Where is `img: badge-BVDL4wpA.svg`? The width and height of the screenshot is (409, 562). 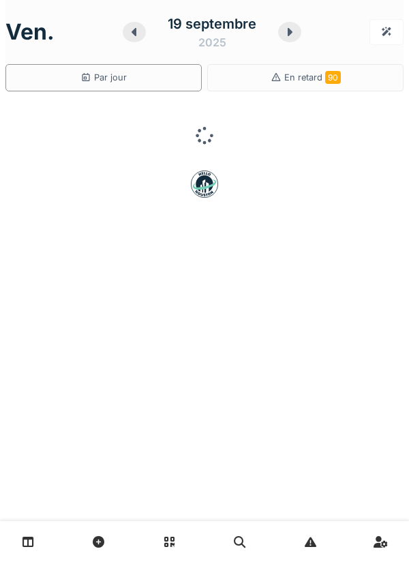 img: badge-BVDL4wpA.svg is located at coordinates (205, 184).